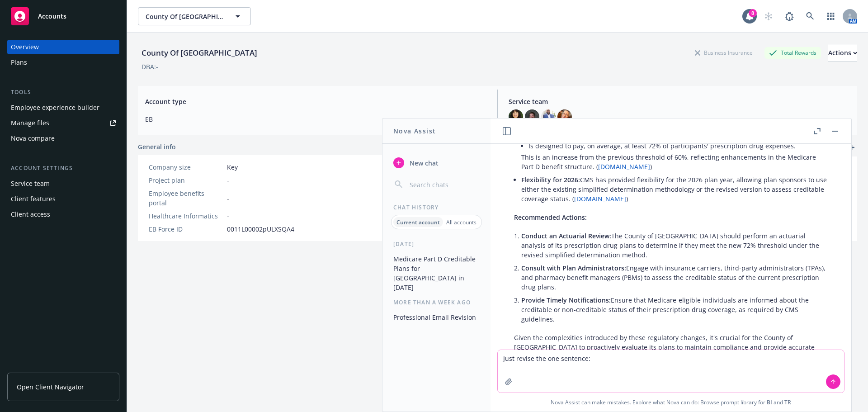 The image size is (868, 412). I want to click on span: 0011L00002pULXSQA4, so click(261, 229).